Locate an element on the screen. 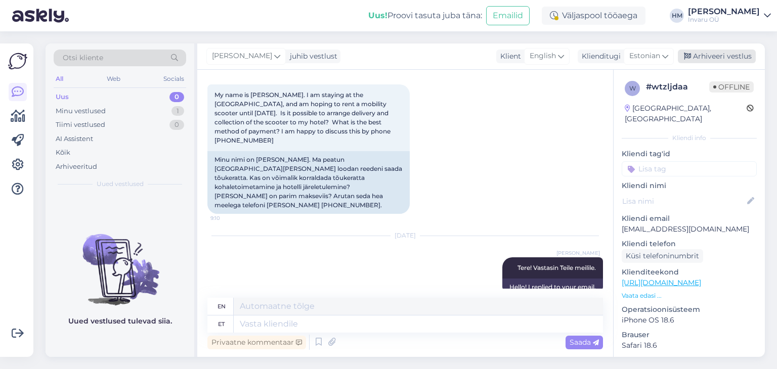 This screenshot has height=369, width=777. div: Küsi telefoninumbrit is located at coordinates (662, 256).